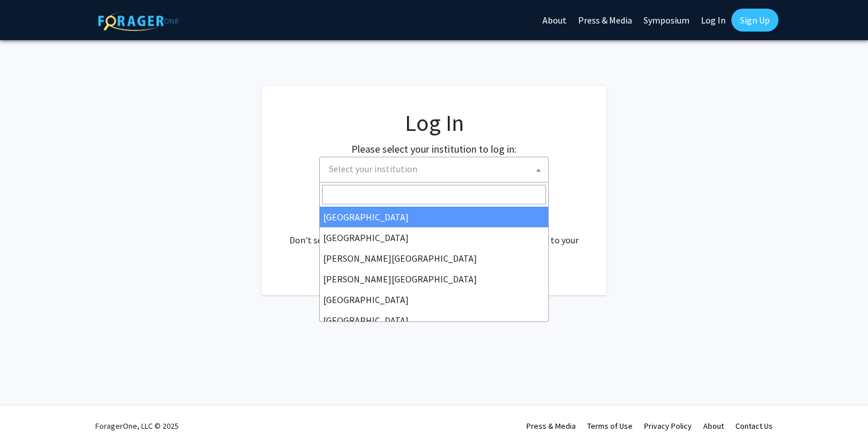 Image resolution: width=868 pixels, height=446 pixels. Describe the element at coordinates (434, 122) in the screenshot. I see `h1: Log In` at that location.